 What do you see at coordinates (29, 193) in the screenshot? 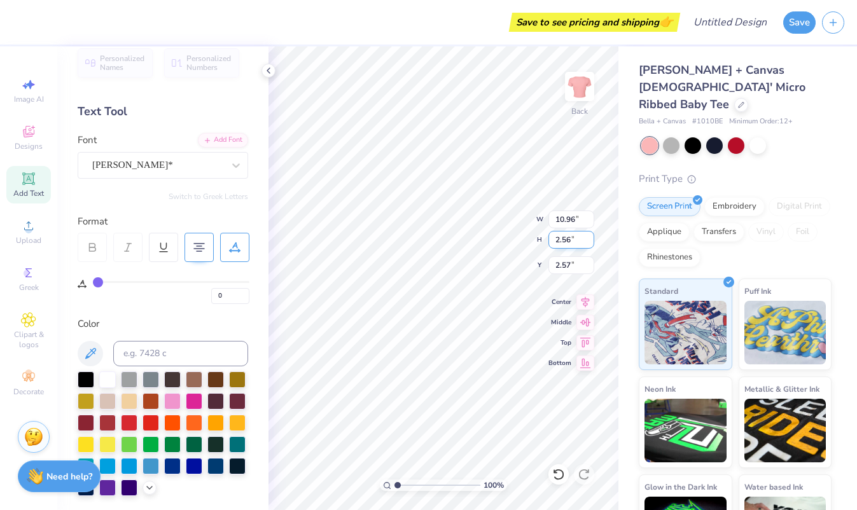
I see `span: Add Text` at bounding box center [29, 193].